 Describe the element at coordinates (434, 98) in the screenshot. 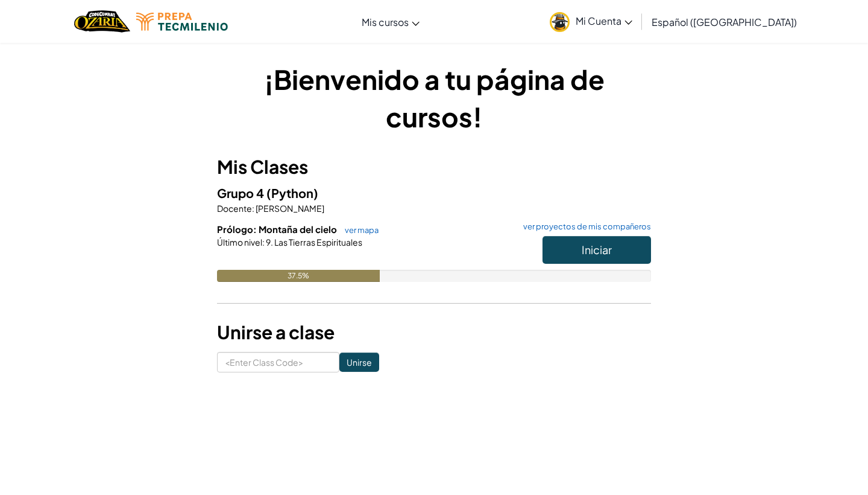

I see `h1: ¡Bienvenido a tu página de cursos!` at that location.